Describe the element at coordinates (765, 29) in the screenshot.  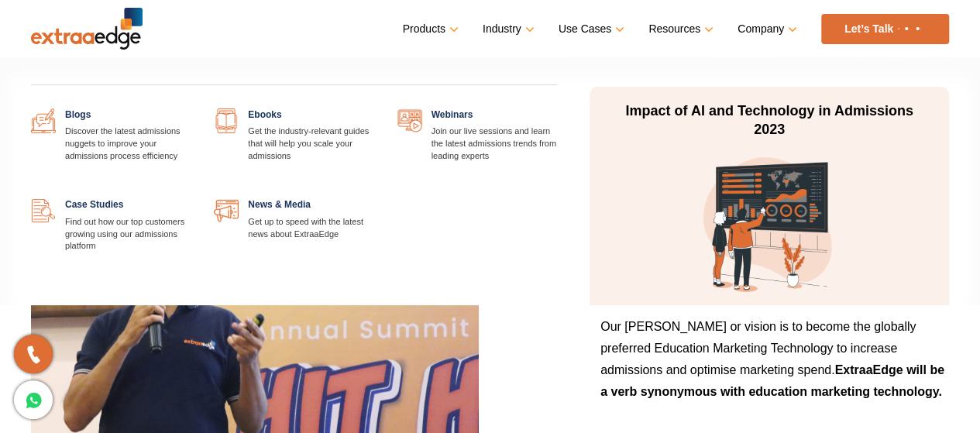
I see `a: Company` at that location.